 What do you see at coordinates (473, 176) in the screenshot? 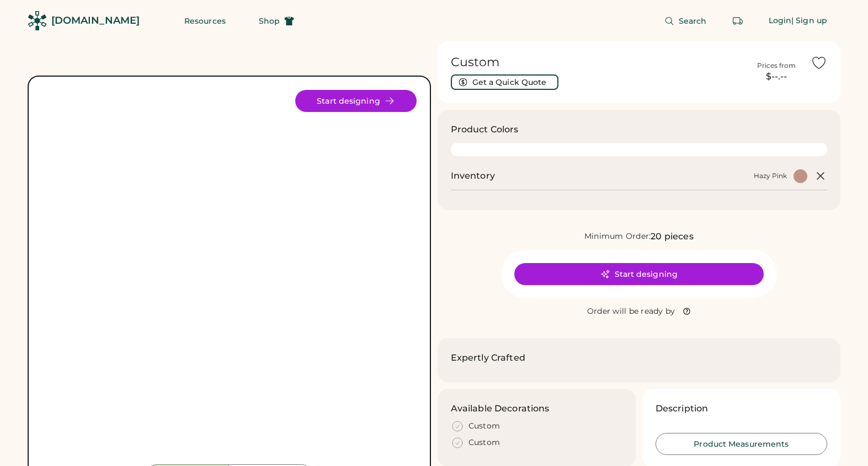
I see `h2: Inventory` at bounding box center [473, 176].